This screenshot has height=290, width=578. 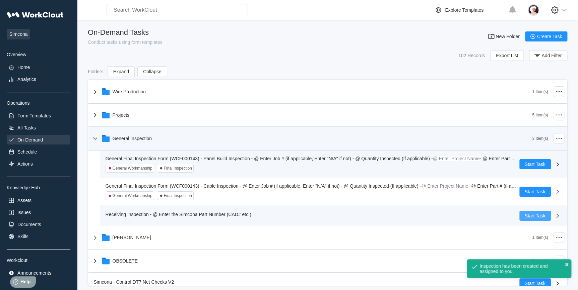 What do you see at coordinates (546, 36) in the screenshot?
I see `button: Create Task` at bounding box center [546, 36].